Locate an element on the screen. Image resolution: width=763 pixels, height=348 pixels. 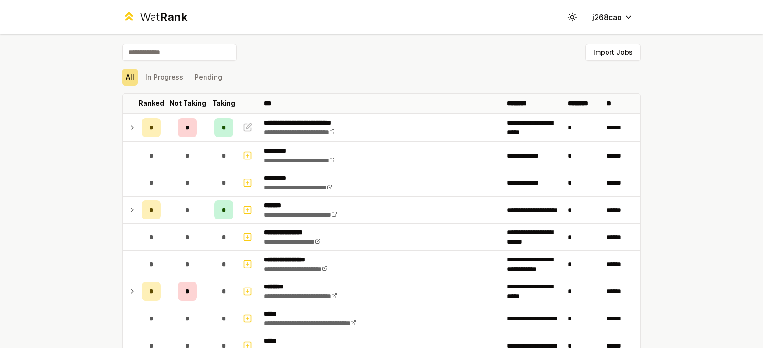
span: Rank is located at coordinates (173, 17).